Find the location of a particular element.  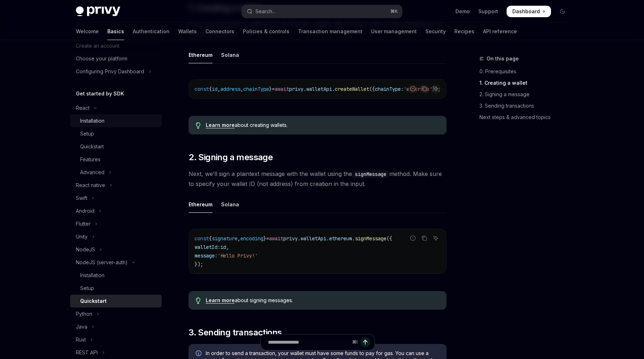

div: Swift is located at coordinates (82, 198).